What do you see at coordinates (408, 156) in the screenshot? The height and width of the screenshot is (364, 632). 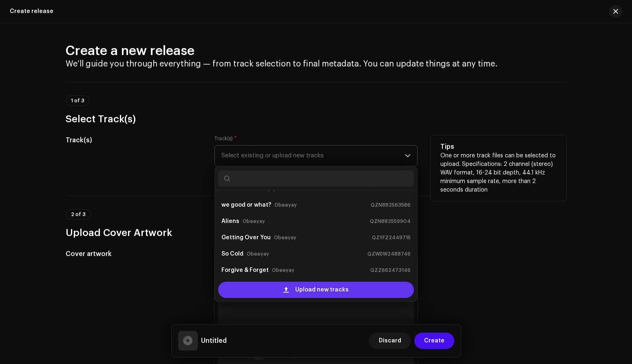 I see `div: dropdown trigger` at bounding box center [408, 156].